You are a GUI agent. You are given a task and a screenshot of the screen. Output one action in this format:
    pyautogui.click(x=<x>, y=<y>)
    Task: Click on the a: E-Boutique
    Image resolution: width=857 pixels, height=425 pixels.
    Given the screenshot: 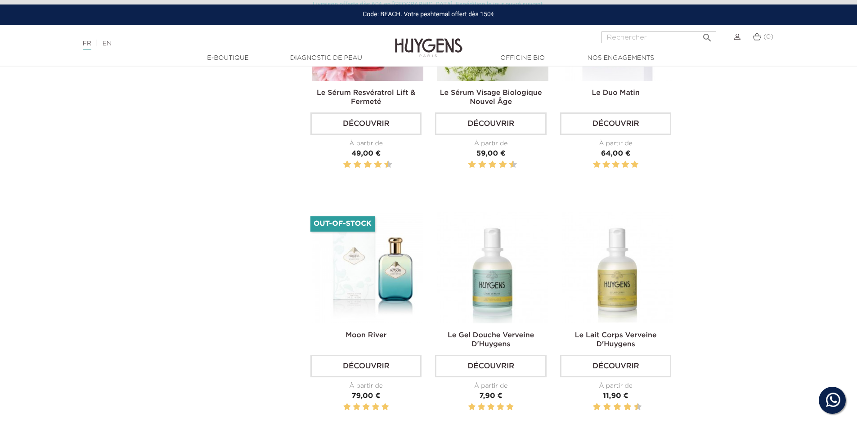 What is the action you would take?
    pyautogui.click(x=228, y=58)
    